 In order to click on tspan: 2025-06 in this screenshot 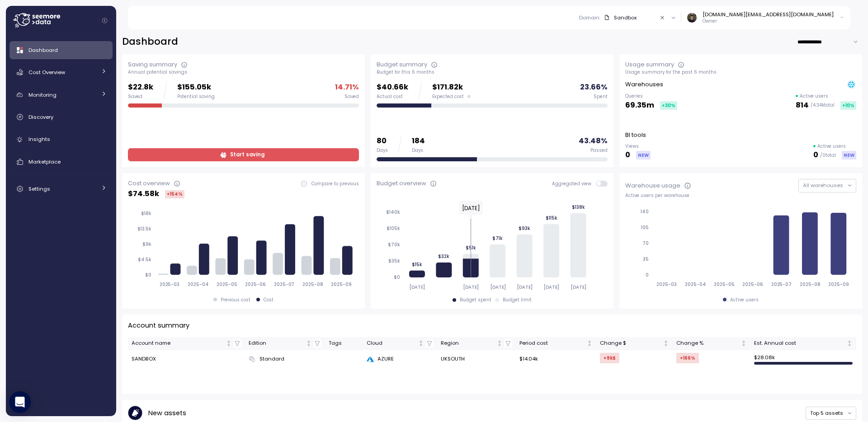, I will do `click(256, 285)`.